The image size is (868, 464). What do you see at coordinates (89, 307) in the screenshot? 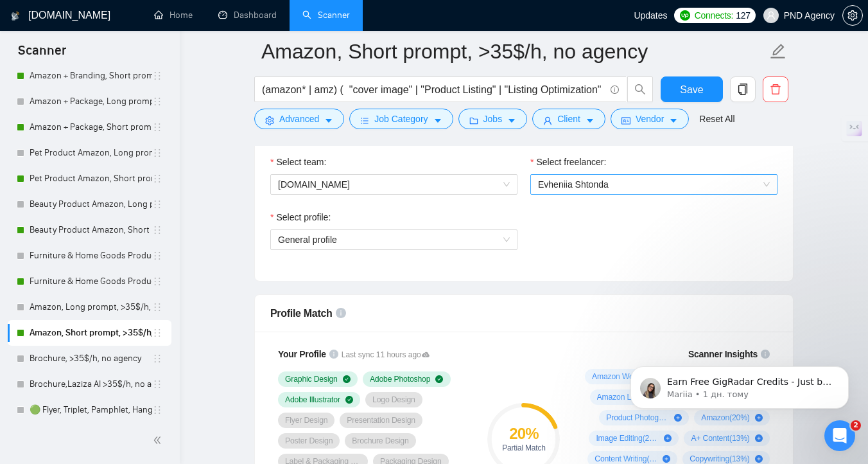
I see `li: Amazon, Long prompt, >35$/h, no agency` at bounding box center [89, 307].